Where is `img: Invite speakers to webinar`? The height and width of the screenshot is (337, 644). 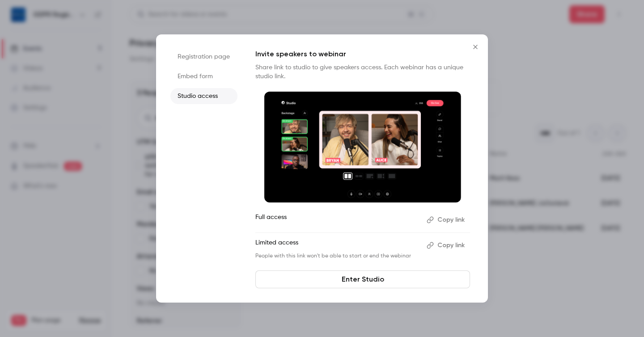
img: Invite speakers to webinar is located at coordinates (363, 147).